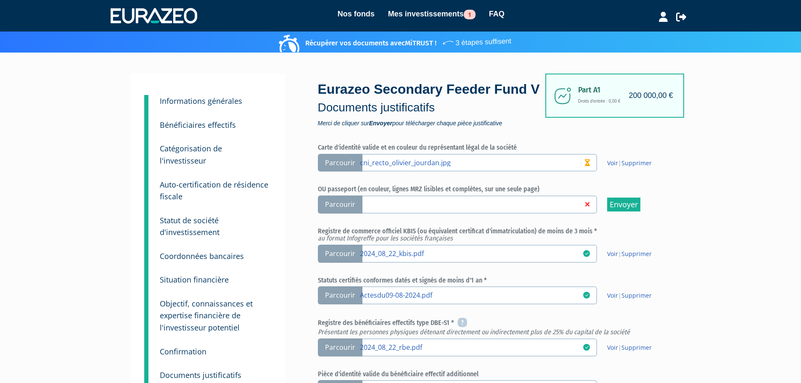 The height and width of the screenshot is (383, 801). What do you see at coordinates (474, 332) in the screenshot?
I see `em: Présentant les personnes physiques détenant directement ou indirectement plus de 25% du capital d...` at bounding box center [474, 332].